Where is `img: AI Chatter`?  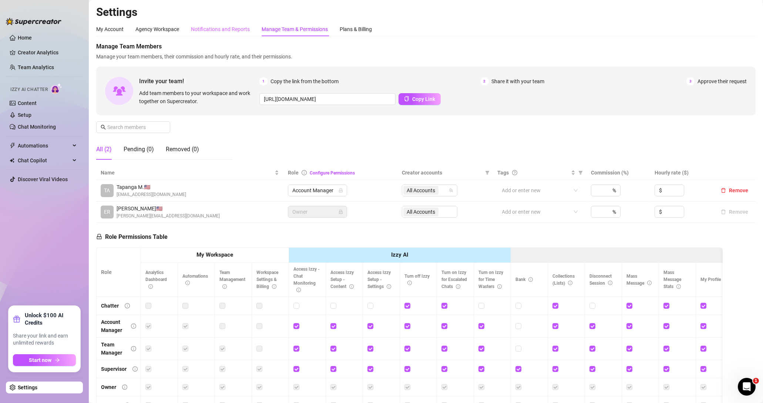
img: AI Chatter is located at coordinates (56, 88).